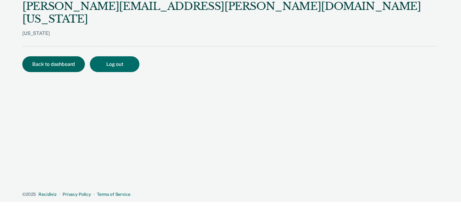 This screenshot has width=461, height=219. What do you see at coordinates (114, 194) in the screenshot?
I see `a: Terms of Service` at bounding box center [114, 194].